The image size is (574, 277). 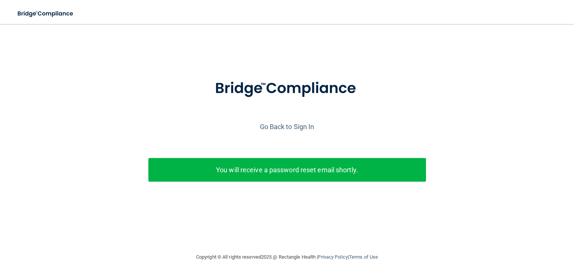 What do you see at coordinates (287, 127) in the screenshot?
I see `a: Go Back to Sign In` at bounding box center [287, 127].